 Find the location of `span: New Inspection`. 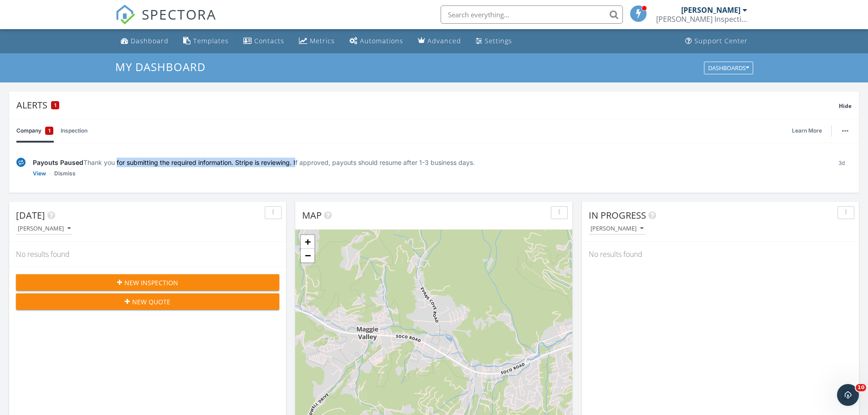

span: New Inspection is located at coordinates (151, 282).